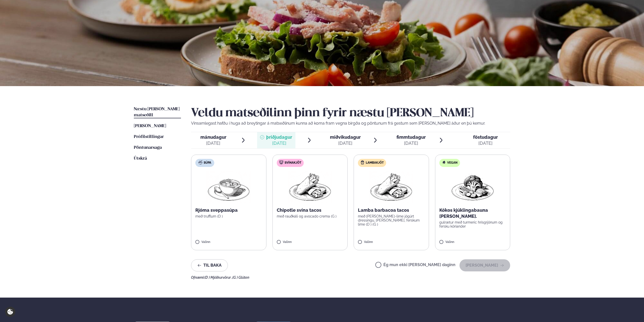  What do you see at coordinates (281, 162) in the screenshot?
I see `img: pork.svg` at bounding box center [281, 162].